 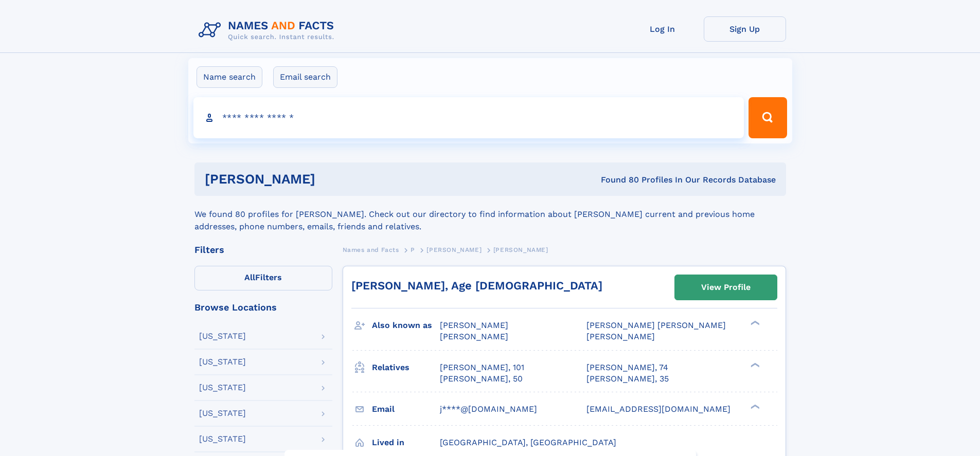 What do you see at coordinates (305, 77) in the screenshot?
I see `label: Email search` at bounding box center [305, 77].